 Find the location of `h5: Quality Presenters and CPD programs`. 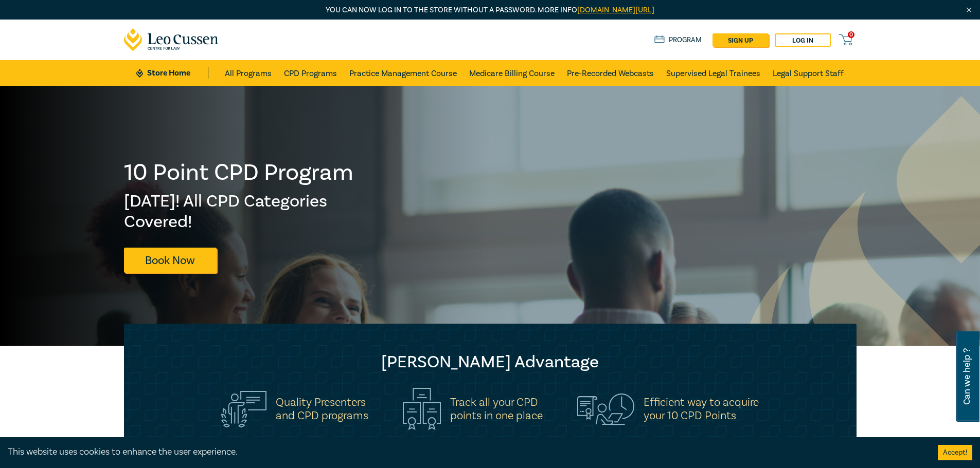

h5: Quality Presenters and CPD programs is located at coordinates (322, 409).